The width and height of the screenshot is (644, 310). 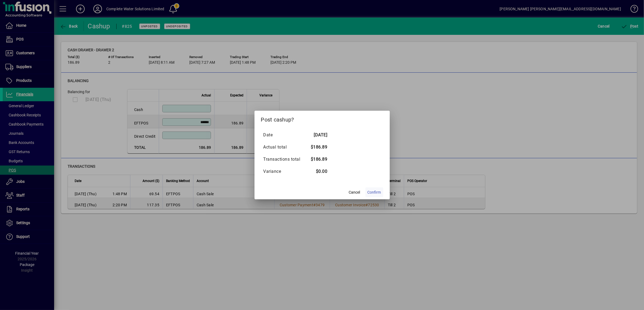 What do you see at coordinates (322, 119) in the screenshot?
I see `h2: Post cashup?` at bounding box center [322, 119].